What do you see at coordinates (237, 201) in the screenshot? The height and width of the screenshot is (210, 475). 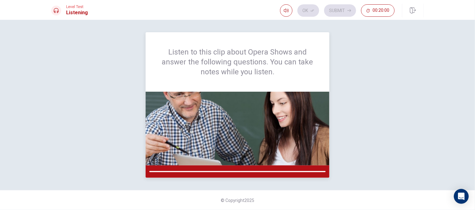 I see `span: © Copyright 2025` at bounding box center [237, 201].